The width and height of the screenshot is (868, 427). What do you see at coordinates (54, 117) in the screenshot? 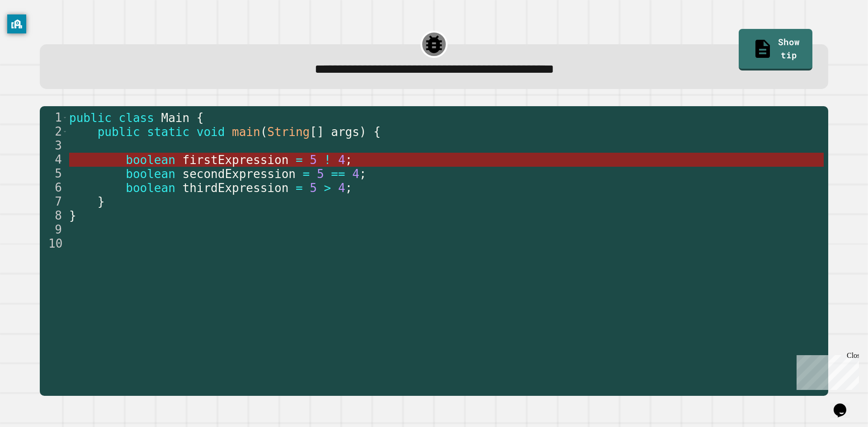
I see `div: 1` at bounding box center [54, 117].